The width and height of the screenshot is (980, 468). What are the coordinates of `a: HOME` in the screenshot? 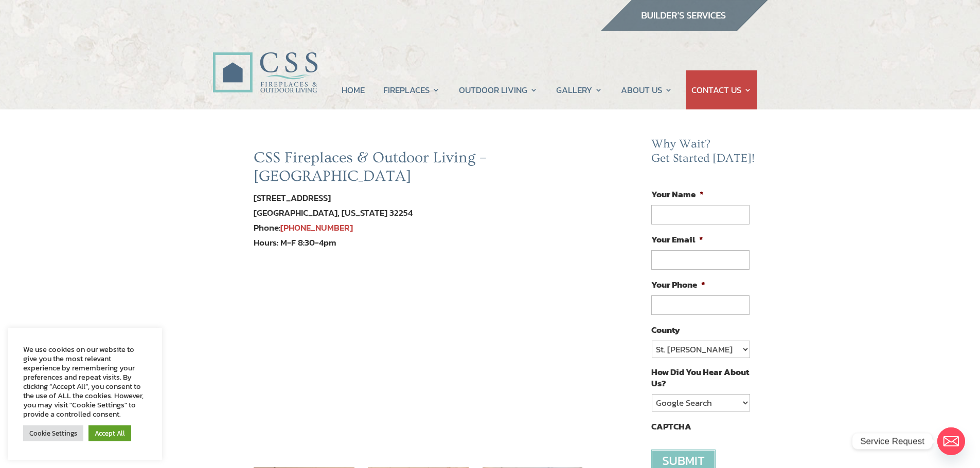 It's located at (353, 90).